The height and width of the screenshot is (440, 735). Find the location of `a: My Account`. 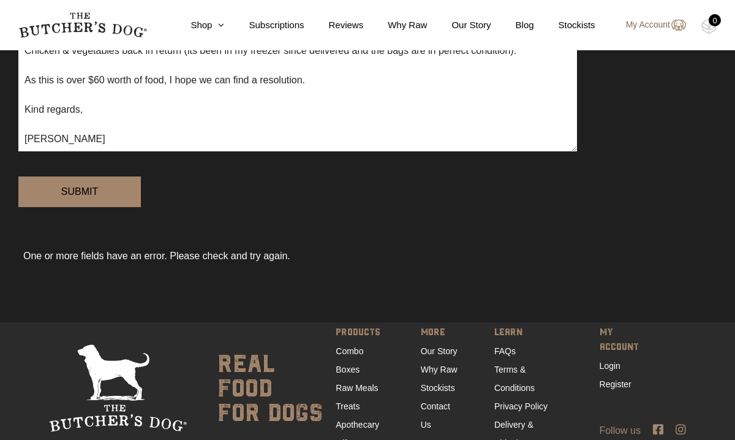

a: My Account is located at coordinates (649, 25).